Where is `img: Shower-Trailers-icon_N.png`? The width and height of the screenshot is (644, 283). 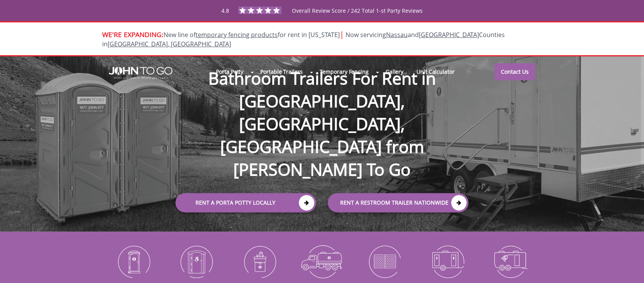
img: Shower-Trailers-icon_N.png is located at coordinates (510, 261).